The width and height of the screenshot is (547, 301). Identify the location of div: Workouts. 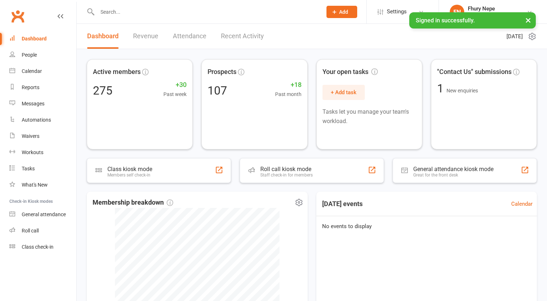
(33, 153).